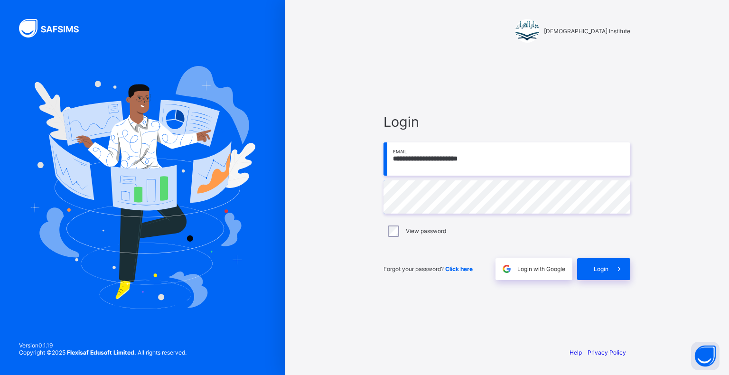 The image size is (729, 375). I want to click on img: Hero Image, so click(142, 187).